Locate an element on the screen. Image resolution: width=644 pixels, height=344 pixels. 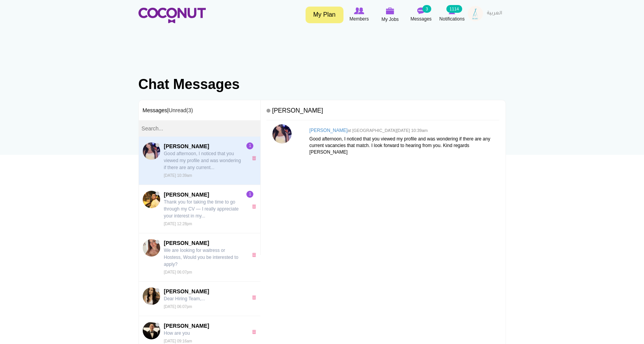
span: Members is located at coordinates (359, 19).